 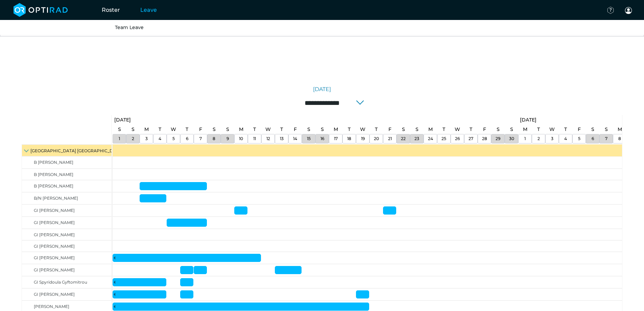 I want to click on a: Team Leave, so click(x=129, y=27).